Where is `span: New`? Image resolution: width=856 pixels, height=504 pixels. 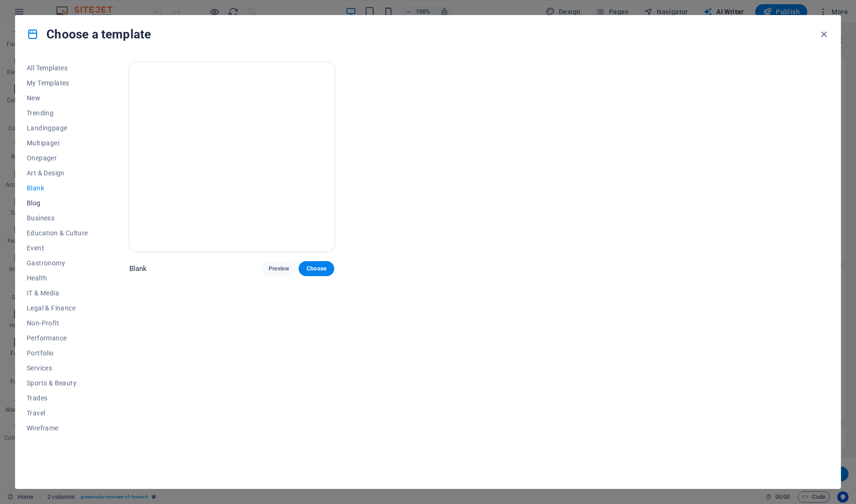 span: New is located at coordinates (57, 98).